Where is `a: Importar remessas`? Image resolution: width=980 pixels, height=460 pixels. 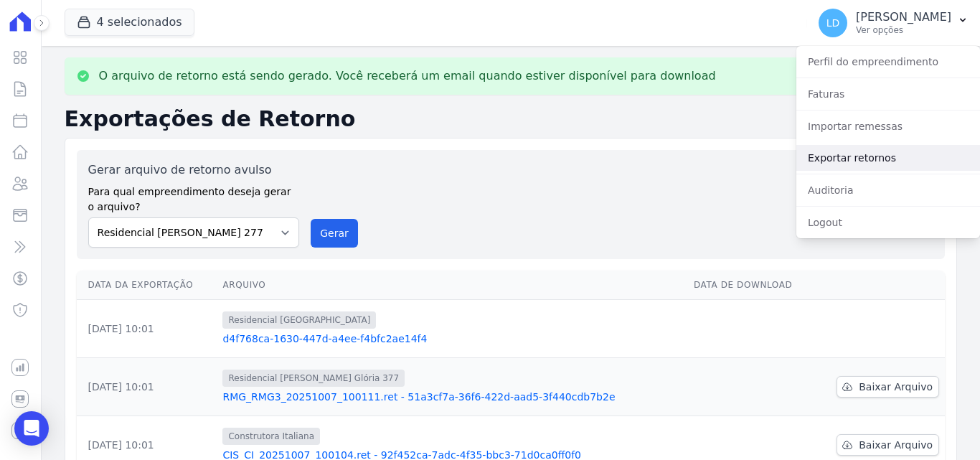 a: Importar remessas is located at coordinates (888, 126).